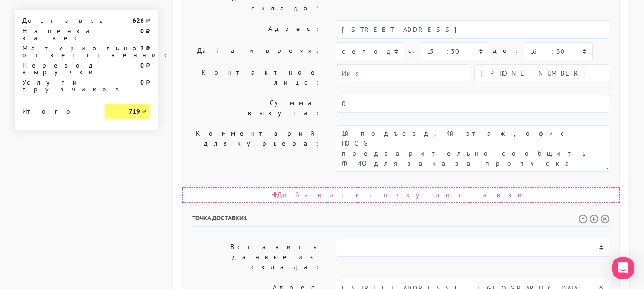  Describe the element at coordinates (257, 108) in the screenshot. I see `label: Сумма выкупа:` at that location.